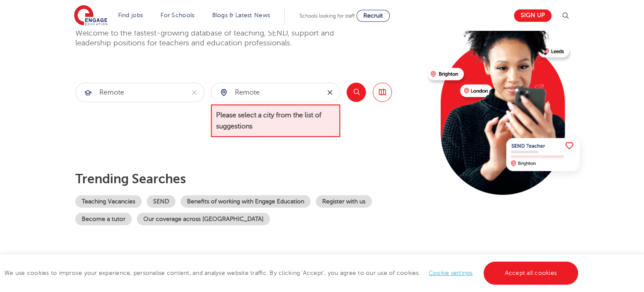 The image size is (644, 292). What do you see at coordinates (108, 201) in the screenshot?
I see `a: Teaching Vacancies` at bounding box center [108, 201].